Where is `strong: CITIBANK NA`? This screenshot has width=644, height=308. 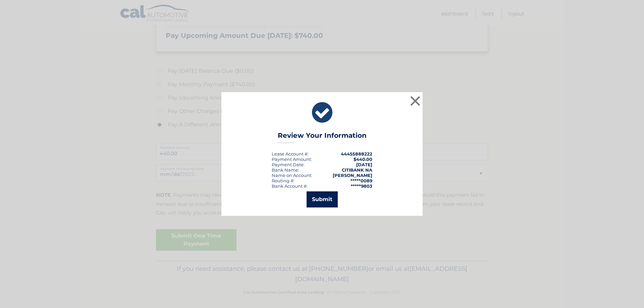 strong: CITIBANK NA is located at coordinates (357, 170).